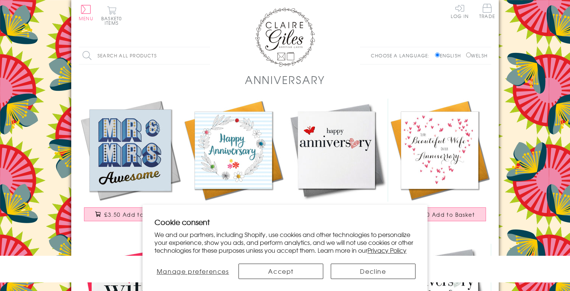 The image size is (570, 291). I want to click on a: Wedding Card, Flower Circle, Happy Anniversary, Embellished with pompoms £3.75 Add to Basket, so click(233, 164).